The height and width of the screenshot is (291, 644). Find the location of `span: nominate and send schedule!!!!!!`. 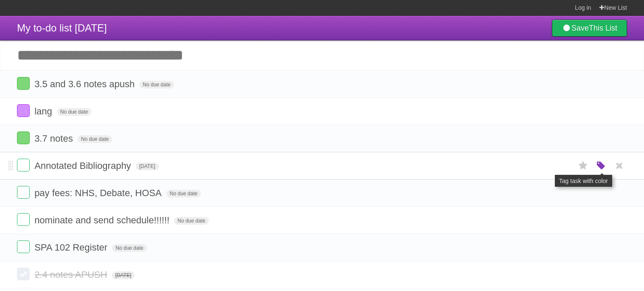

span: nominate and send schedule!!!!!! is located at coordinates (103, 220).